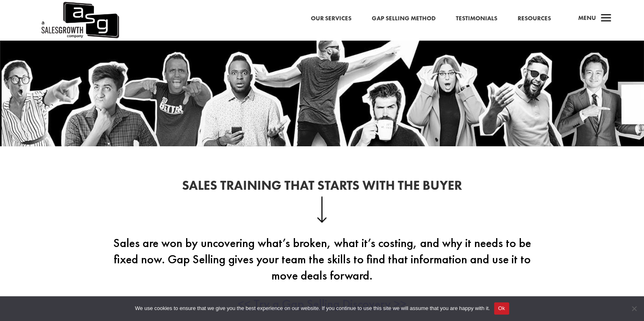  What do you see at coordinates (476, 19) in the screenshot?
I see `a: Testimonials` at bounding box center [476, 19].